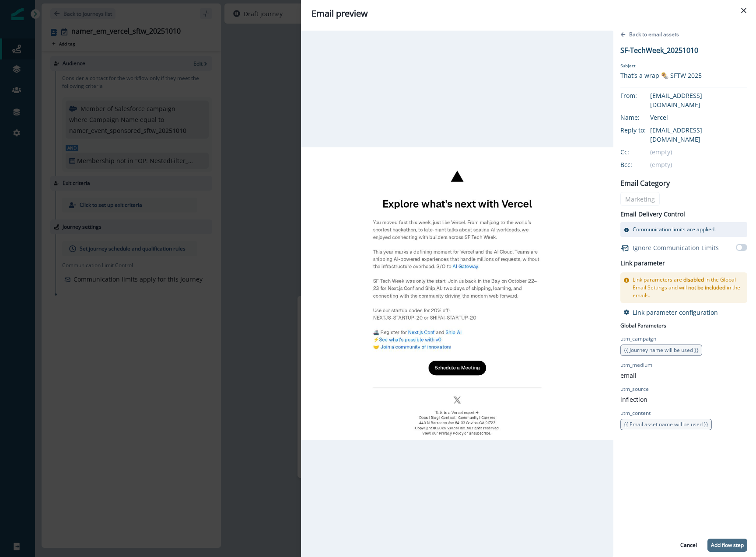 This screenshot has height=557, width=756. What do you see at coordinates (643, 325) in the screenshot?
I see `p: Global Parameters` at bounding box center [643, 325].